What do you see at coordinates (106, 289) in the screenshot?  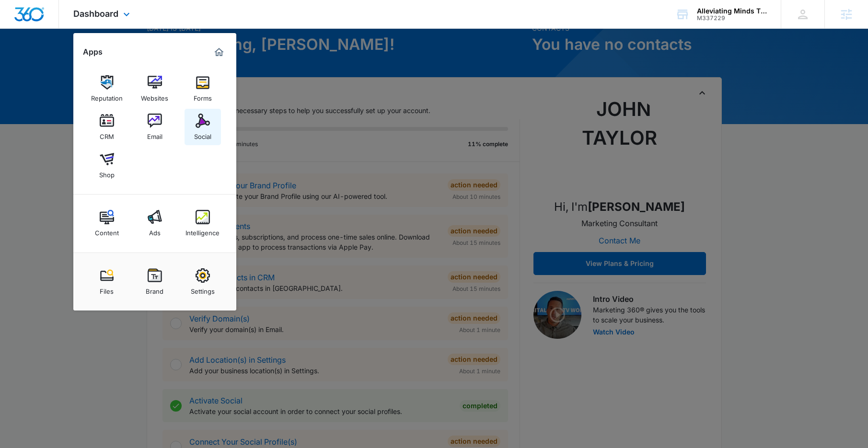 I see `div: Files` at bounding box center [106, 289].